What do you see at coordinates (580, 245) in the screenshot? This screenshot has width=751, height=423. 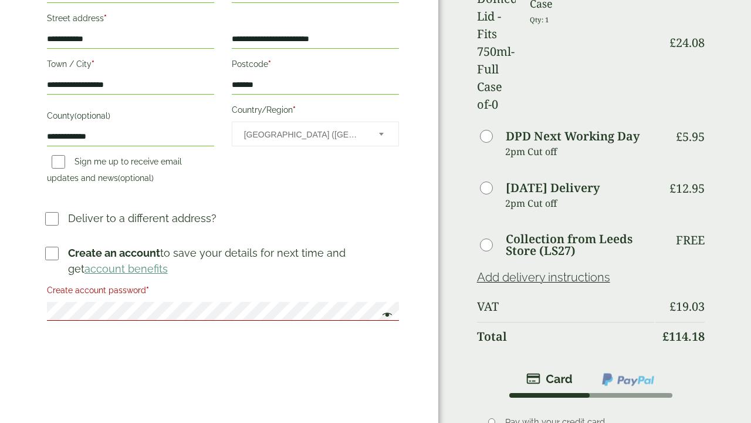 I see `label: Collection from Leeds Store (LS27)` at bounding box center [580, 245].